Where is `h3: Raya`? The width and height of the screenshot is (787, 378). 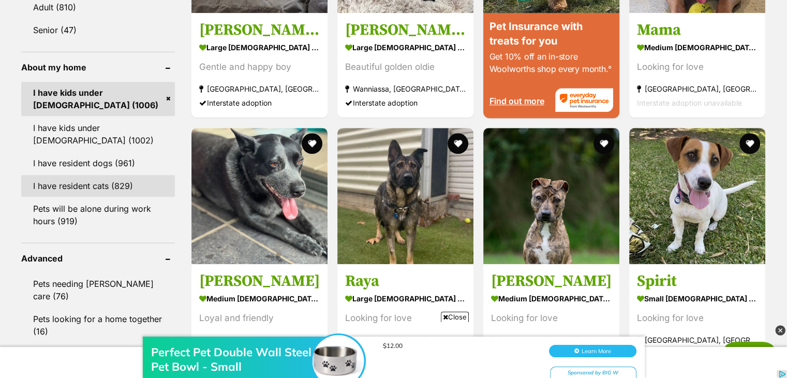
h3: Raya is located at coordinates (405, 281).